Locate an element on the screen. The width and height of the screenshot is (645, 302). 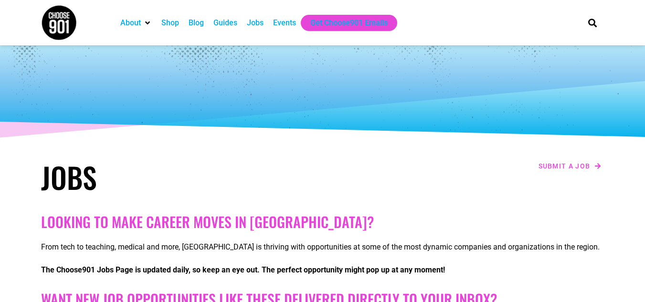
div: Blog is located at coordinates (196, 23).